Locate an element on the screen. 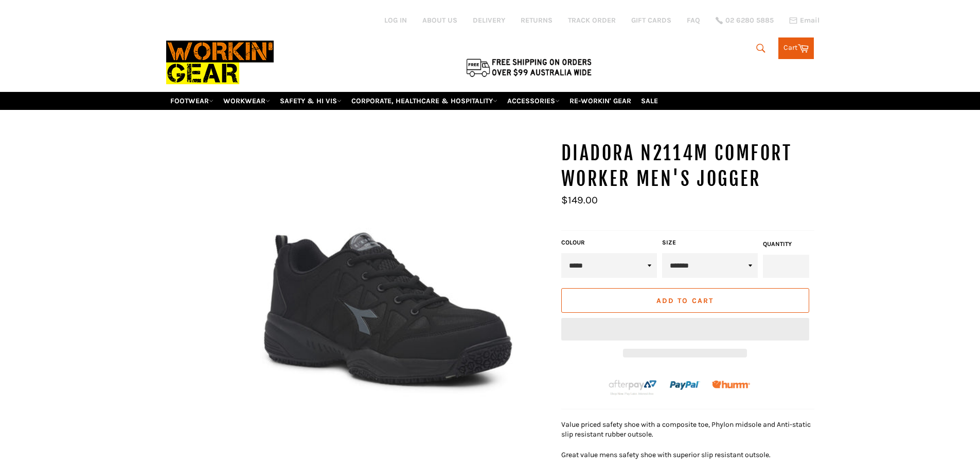 This screenshot has height=472, width=980. p: Value priced safety shoe with a composite toe, Phylon midsole and Anti-static slip resistant rubb... is located at coordinates (688, 429).